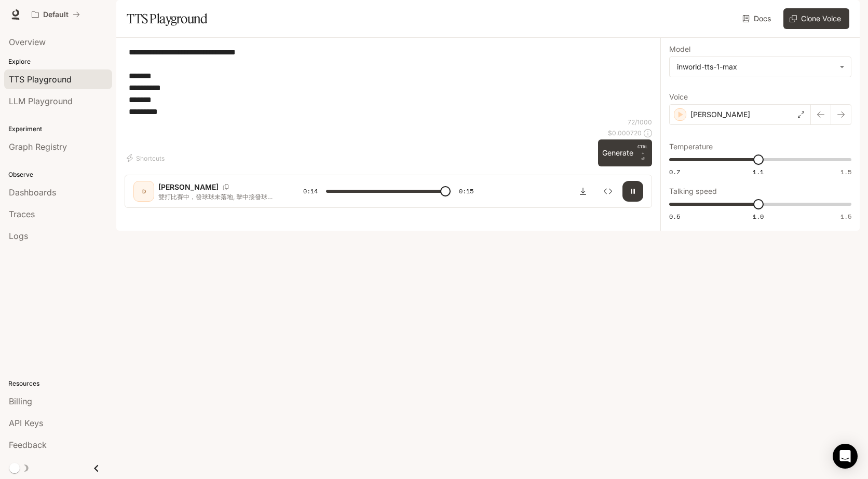  Describe the element at coordinates (311, 192) in the screenshot. I see `span: 0:14` at that location.